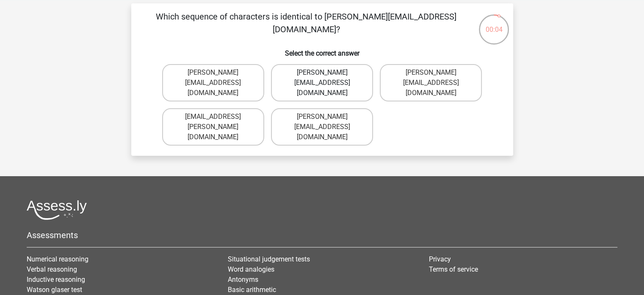 This screenshot has width=644, height=295. I want to click on a: Terms of service, so click(453, 269).